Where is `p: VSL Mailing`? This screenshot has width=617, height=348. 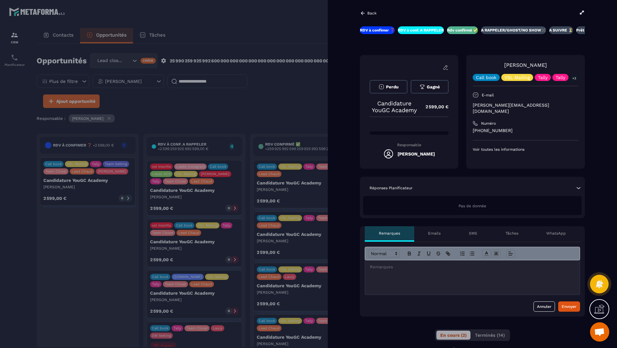 p: VSL Mailing is located at coordinates (517, 77).